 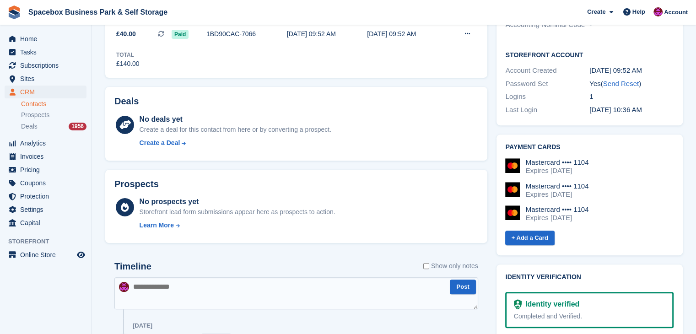 I want to click on div: Password Set, so click(x=548, y=84).